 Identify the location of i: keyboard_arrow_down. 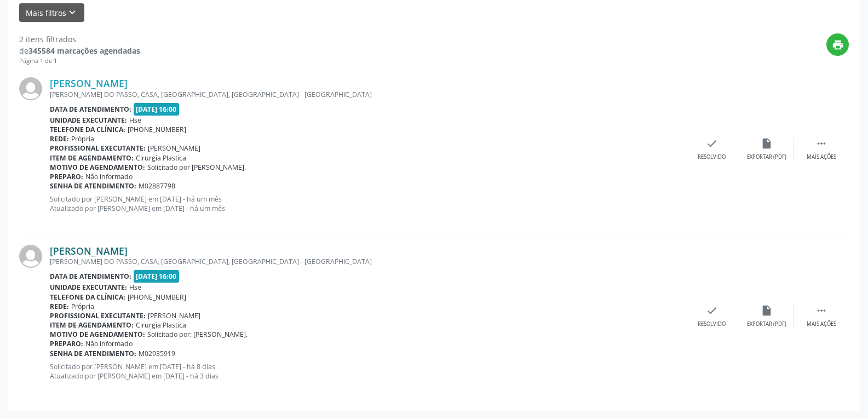
(72, 12).